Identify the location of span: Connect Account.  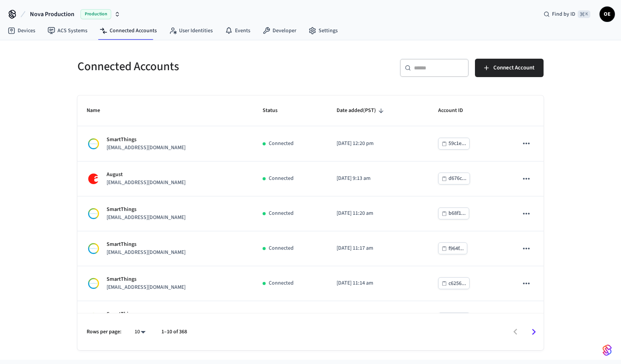
(514, 68).